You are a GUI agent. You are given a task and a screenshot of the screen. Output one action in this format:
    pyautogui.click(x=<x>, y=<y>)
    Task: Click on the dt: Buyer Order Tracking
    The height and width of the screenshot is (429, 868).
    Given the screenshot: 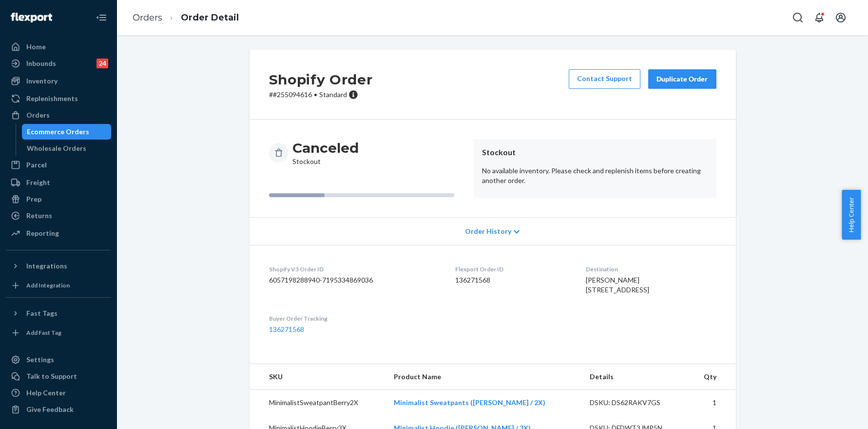 What is the action you would take?
    pyautogui.click(x=354, y=318)
    